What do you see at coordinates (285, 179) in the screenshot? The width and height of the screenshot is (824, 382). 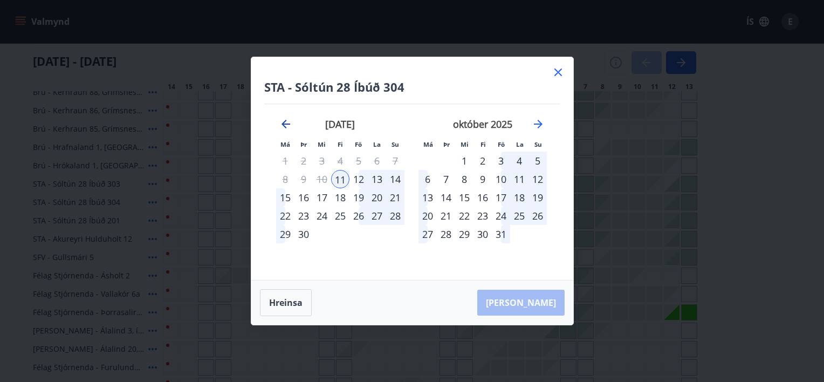 I see `td: Not available. mánudagur, 8. september 2025` at bounding box center [285, 179].